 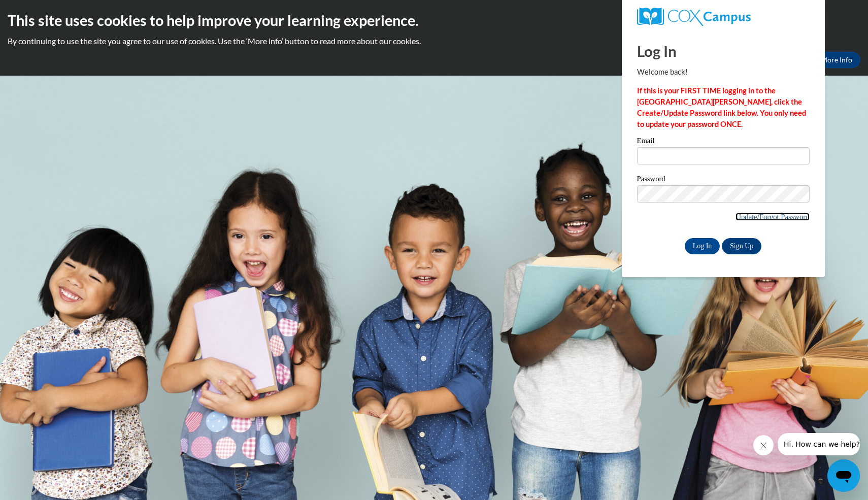 I want to click on label: Email, so click(x=723, y=142).